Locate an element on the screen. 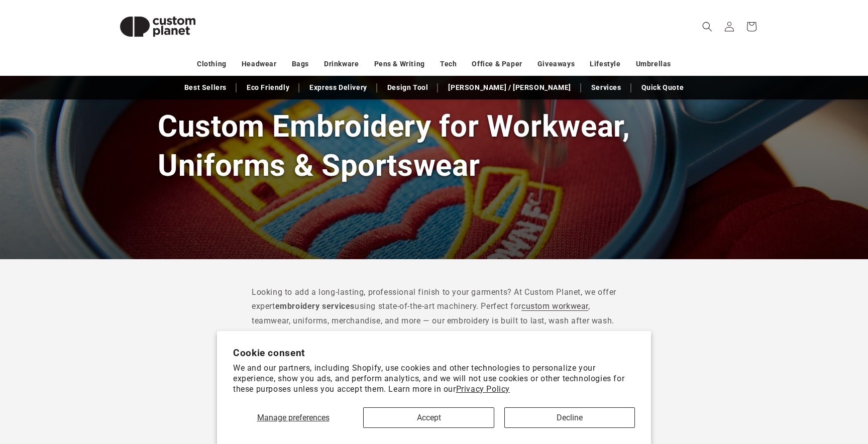 This screenshot has height=444, width=868. p: We and our partners, including Shopify, use cookies and other technologies to personalize your ex... is located at coordinates (434, 379).